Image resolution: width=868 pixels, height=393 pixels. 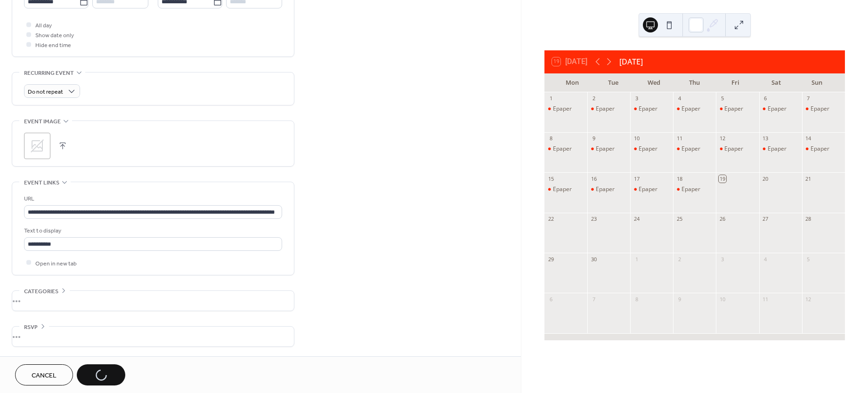 I want to click on span: Hide end time, so click(x=53, y=45).